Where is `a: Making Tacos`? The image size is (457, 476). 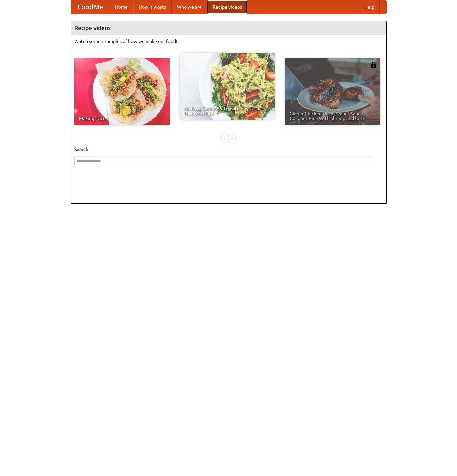 a: Making Tacos is located at coordinates (122, 92).